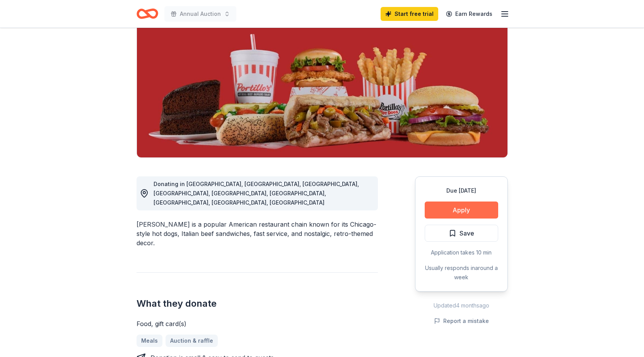  What do you see at coordinates (462, 252) in the screenshot?
I see `div: Application takes 10 min` at bounding box center [462, 252].